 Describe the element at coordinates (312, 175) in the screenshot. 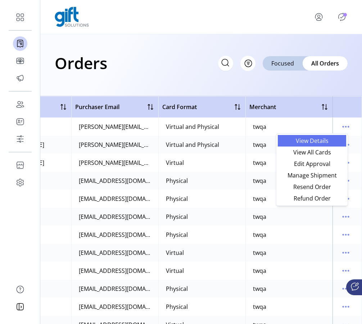

I see `li: Manage Shipment` at that location.